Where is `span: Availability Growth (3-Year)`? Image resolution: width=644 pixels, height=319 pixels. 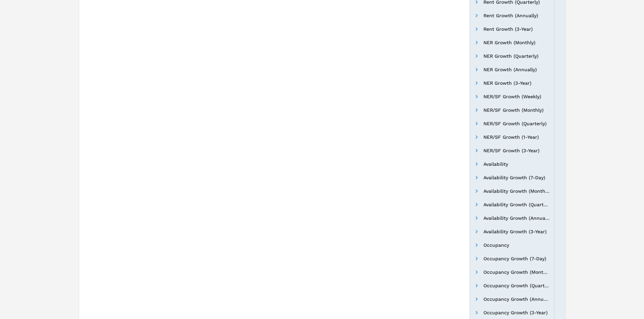 span: Availability Growth (3-Year) is located at coordinates (514, 232).